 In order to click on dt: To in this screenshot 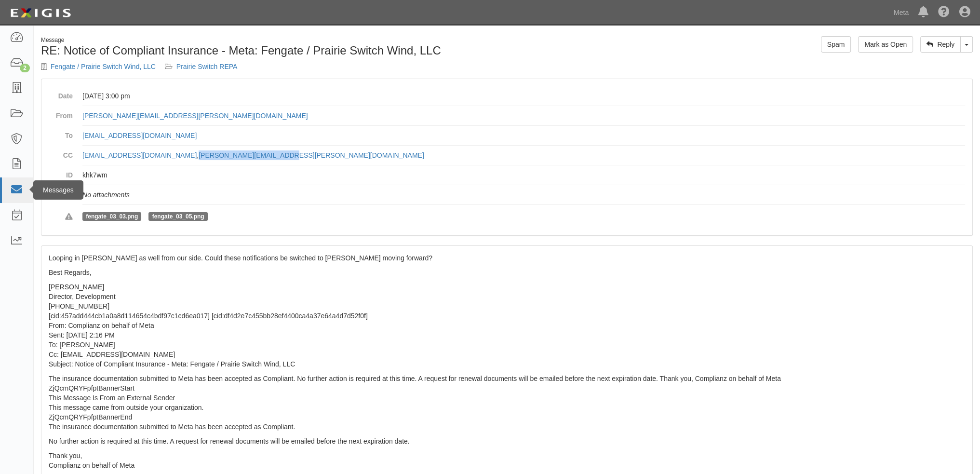, I will do `click(61, 133)`.